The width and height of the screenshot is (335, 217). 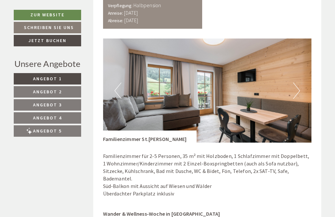 I want to click on small: Abreise:, so click(x=116, y=21).